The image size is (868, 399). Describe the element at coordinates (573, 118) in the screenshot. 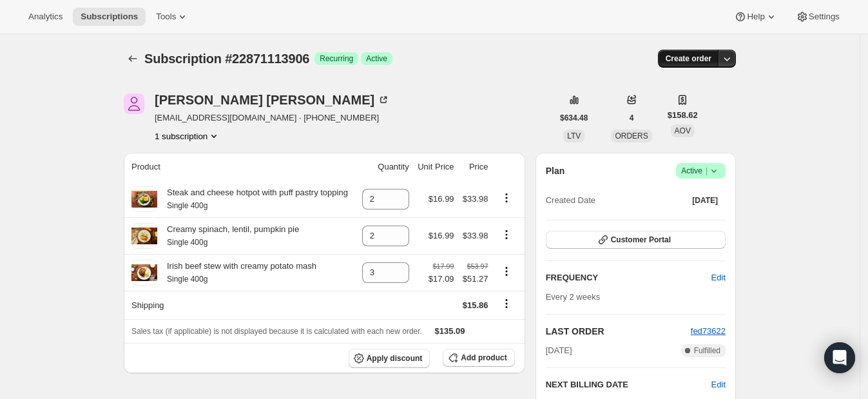

I see `span: $634.48` at that location.